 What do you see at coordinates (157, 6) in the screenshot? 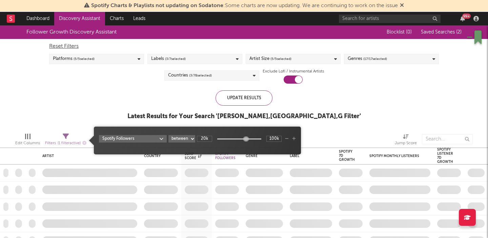
I see `span: Spotify Charts & Playlists not updating on Sodatone` at bounding box center [157, 6].